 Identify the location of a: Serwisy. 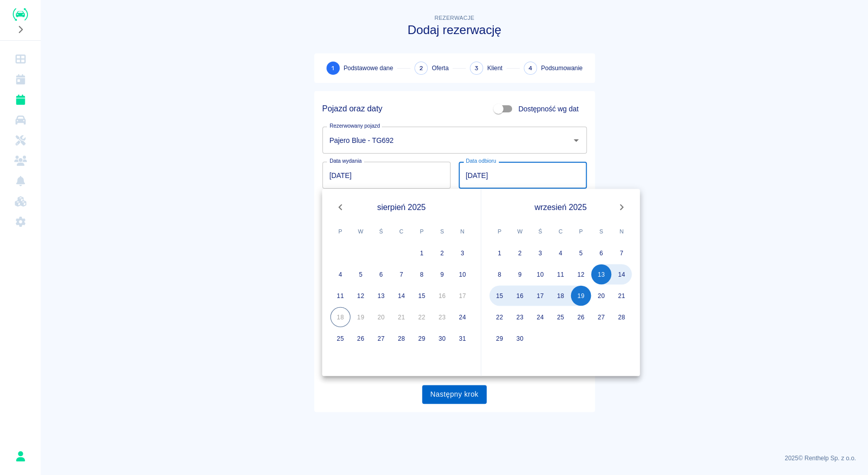
(20, 140).